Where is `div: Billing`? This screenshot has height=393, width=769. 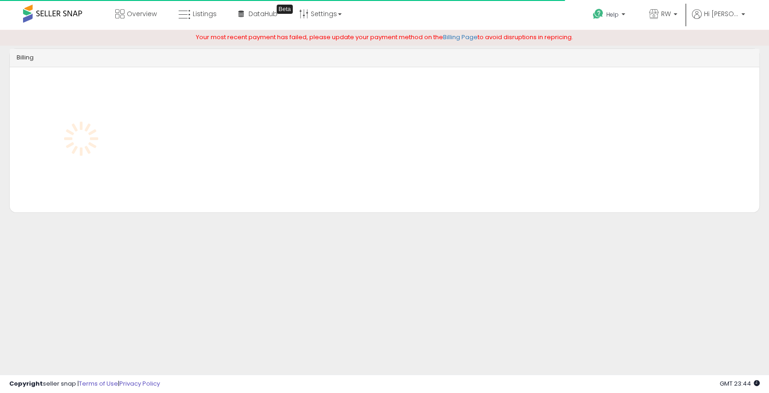
div: Billing is located at coordinates (385, 58).